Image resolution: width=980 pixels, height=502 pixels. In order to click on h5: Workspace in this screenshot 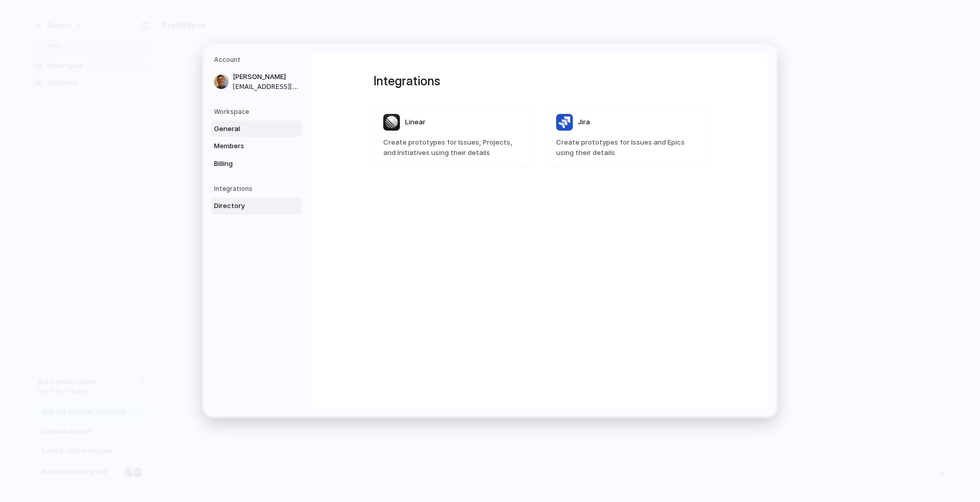, I will do `click(257, 112)`.